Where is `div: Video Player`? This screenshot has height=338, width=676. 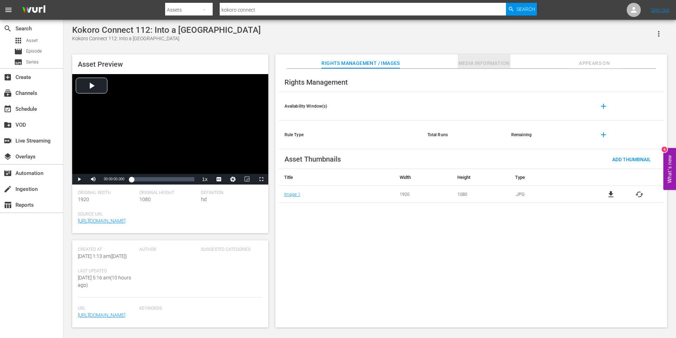 div: Video Player is located at coordinates (170, 129).